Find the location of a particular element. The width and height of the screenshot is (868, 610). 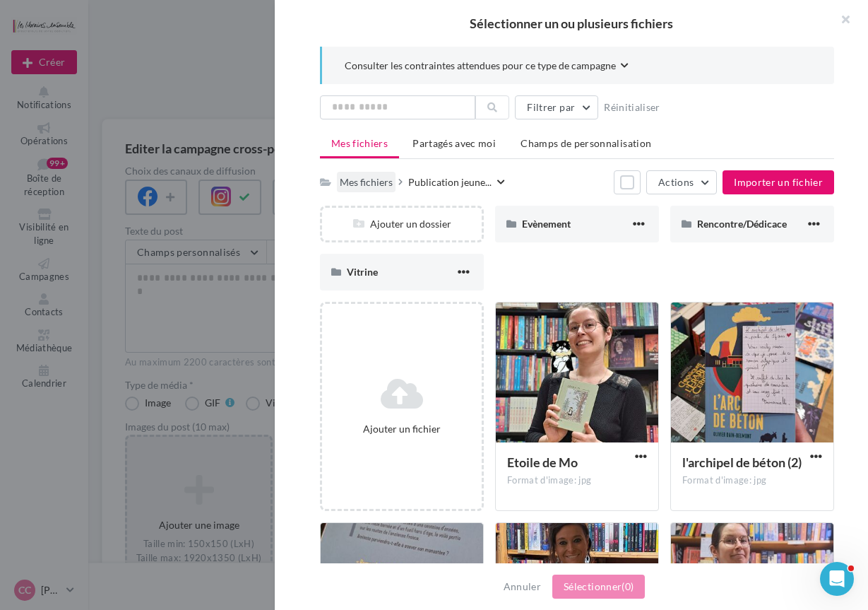

div: Mes fichiers is located at coordinates (366, 182).